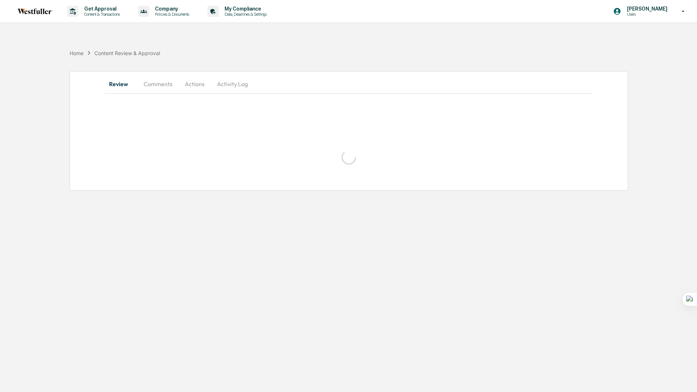 Image resolution: width=697 pixels, height=392 pixels. What do you see at coordinates (245, 9) in the screenshot?
I see `p: My Compliance` at bounding box center [245, 9].